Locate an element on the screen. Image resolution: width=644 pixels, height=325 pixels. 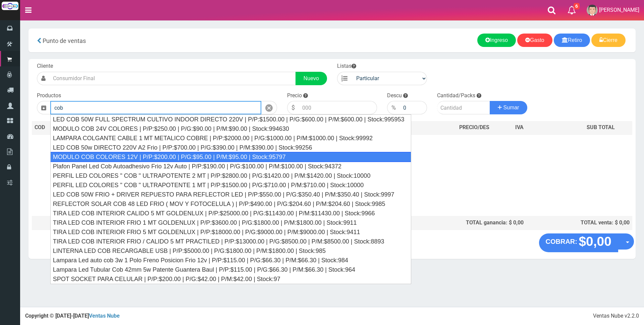
input: Consumidor Final is located at coordinates (173, 79).